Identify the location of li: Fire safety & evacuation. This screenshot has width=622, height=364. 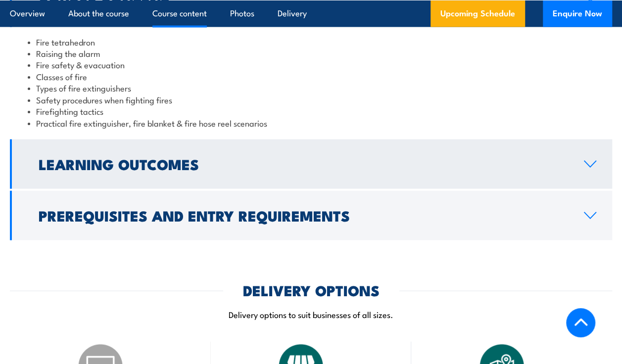
(311, 64).